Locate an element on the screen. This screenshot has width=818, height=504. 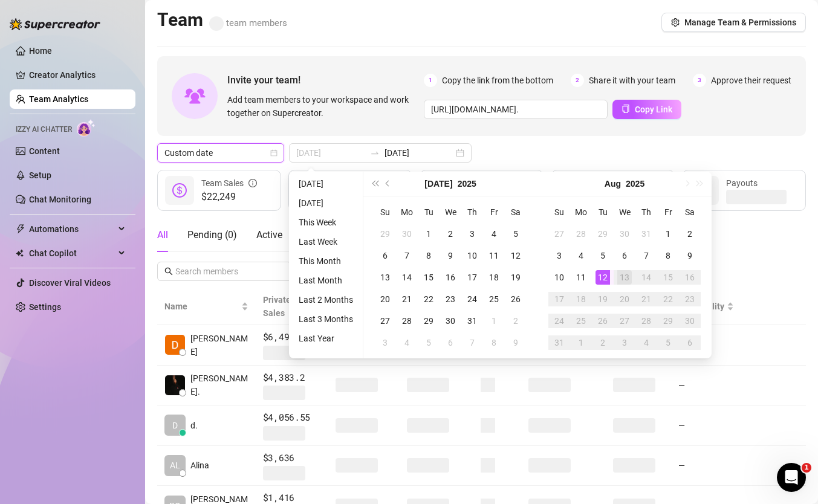
button: Last year (Control + left) is located at coordinates (375, 184).